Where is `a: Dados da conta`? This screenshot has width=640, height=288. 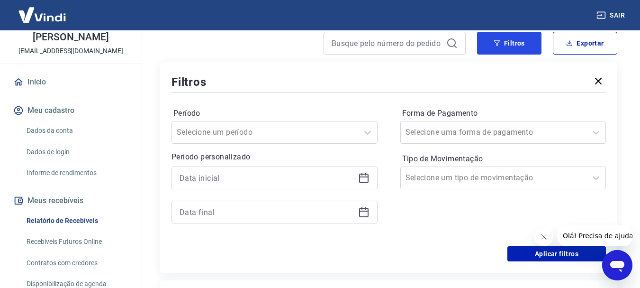
a: Dados da conta is located at coordinates (76, 130).